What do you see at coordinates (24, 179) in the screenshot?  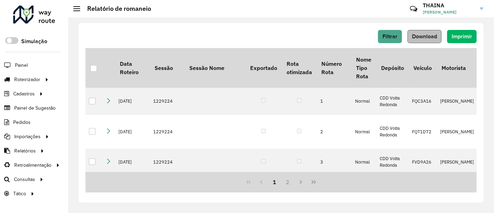 I see `span: Consultas` at bounding box center [24, 179].